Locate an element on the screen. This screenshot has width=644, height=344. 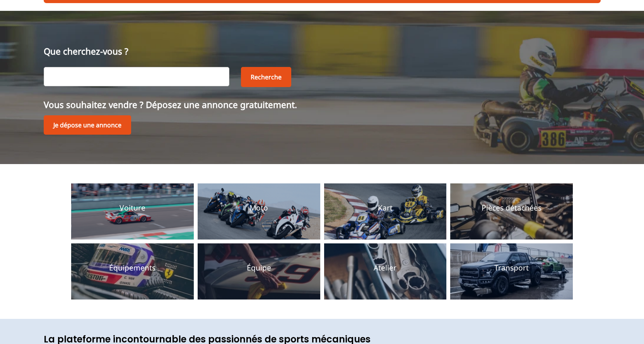
p: Vous souhaitez vendre ? Déposez une annonce gratuitement. is located at coordinates (322, 105).